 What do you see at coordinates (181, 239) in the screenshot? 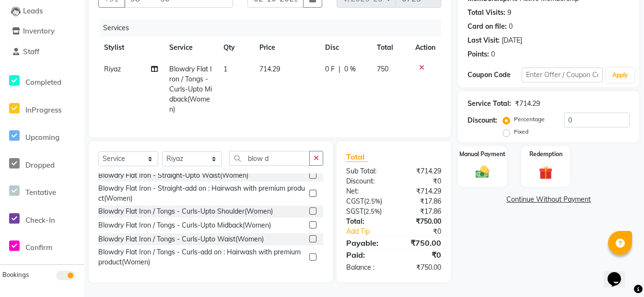
I see `div: Blowdry Flat Iron / Tongs - Curls-Upto Waist(Women)` at bounding box center [181, 239].